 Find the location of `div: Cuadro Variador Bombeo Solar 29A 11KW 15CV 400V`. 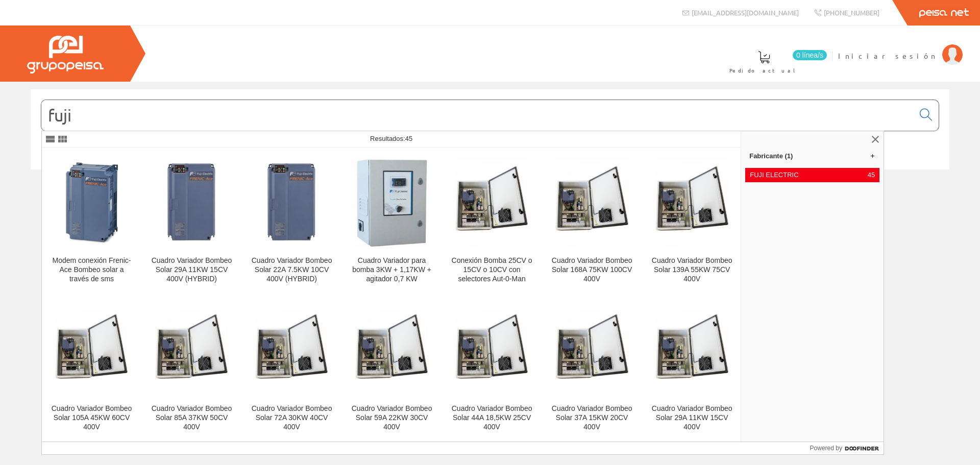

div: Cuadro Variador Bombeo Solar 29A 11KW 15CV 400V is located at coordinates (692, 418).